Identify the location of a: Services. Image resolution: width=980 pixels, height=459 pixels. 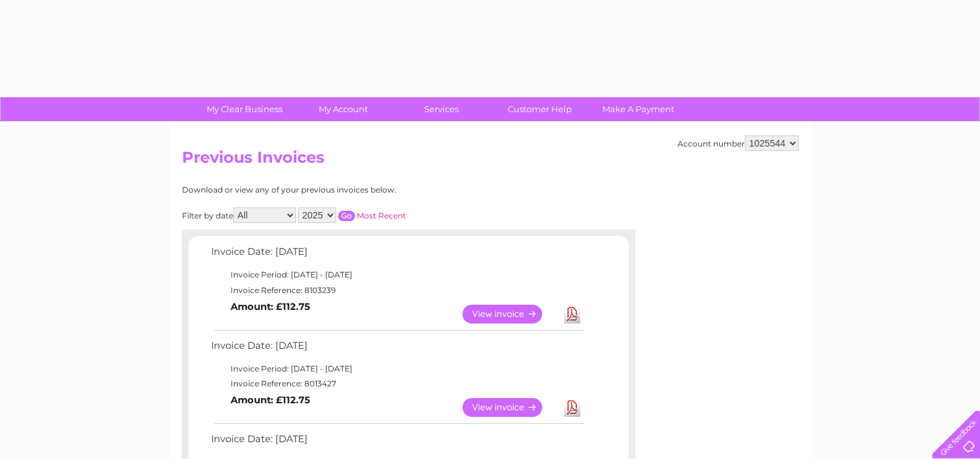
(442, 108).